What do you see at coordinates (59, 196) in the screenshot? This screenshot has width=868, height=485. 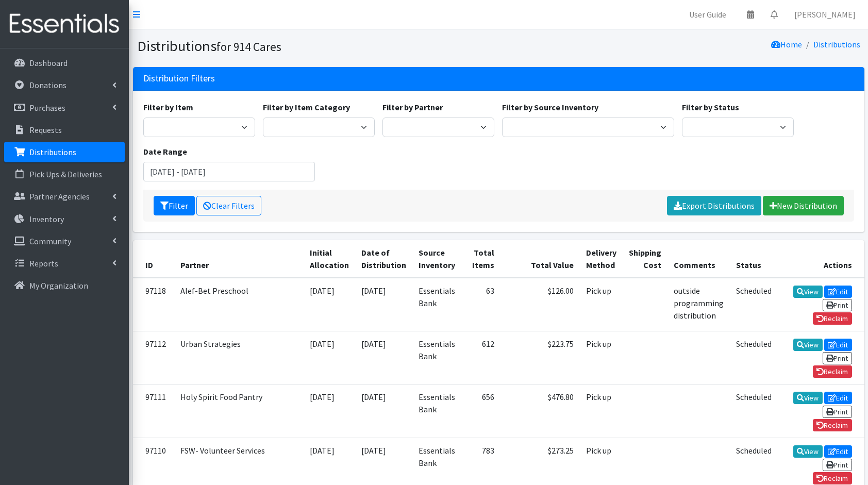 I see `p: Partner Agencies` at bounding box center [59, 196].